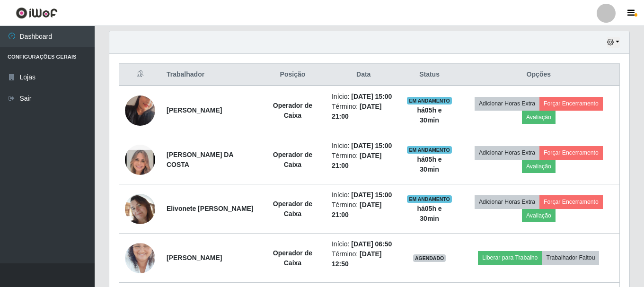 Image resolution: width=644 pixels, height=287 pixels. I want to click on img: 1743360522748.jpeg, so click(140, 159).